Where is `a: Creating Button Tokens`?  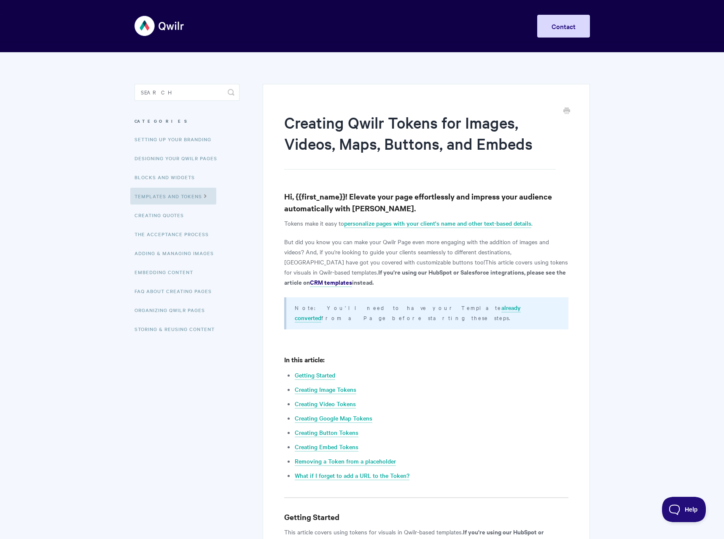 a: Creating Button Tokens is located at coordinates (327, 433).